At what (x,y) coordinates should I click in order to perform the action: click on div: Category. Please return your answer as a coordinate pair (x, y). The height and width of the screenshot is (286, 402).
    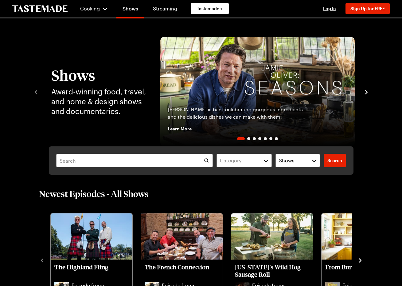
    Looking at the image, I should click on (240, 160).